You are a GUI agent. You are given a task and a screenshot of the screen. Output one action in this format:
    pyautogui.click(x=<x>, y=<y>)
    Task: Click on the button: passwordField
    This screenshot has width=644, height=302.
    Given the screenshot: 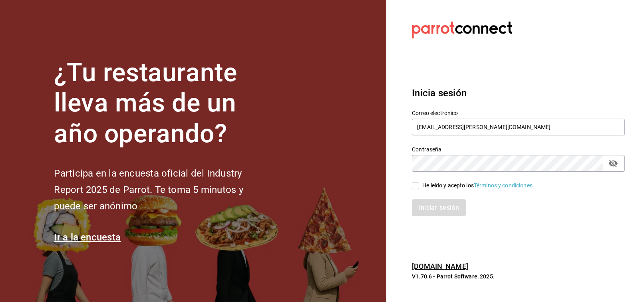 What is the action you would take?
    pyautogui.click(x=613, y=163)
    